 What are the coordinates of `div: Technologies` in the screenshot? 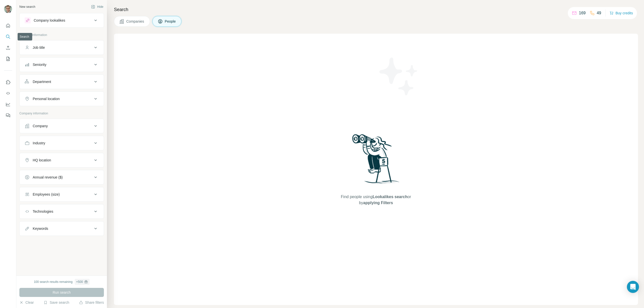 It's located at (43, 212).